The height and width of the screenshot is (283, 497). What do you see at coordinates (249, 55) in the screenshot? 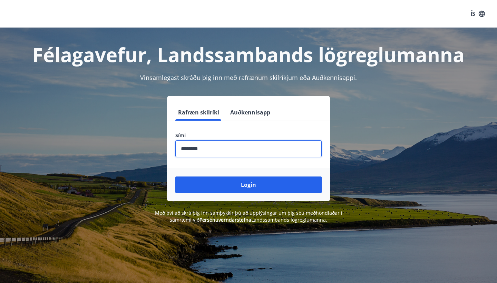
I see `h1: Félagavefur, Landssambands lögreglumanna` at bounding box center [249, 55].